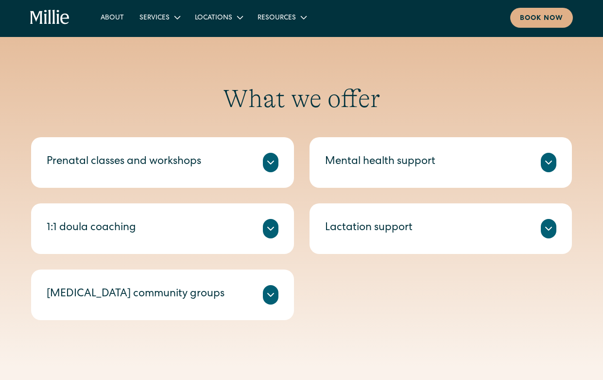 Image resolution: width=603 pixels, height=380 pixels. I want to click on div: Book now, so click(542, 18).